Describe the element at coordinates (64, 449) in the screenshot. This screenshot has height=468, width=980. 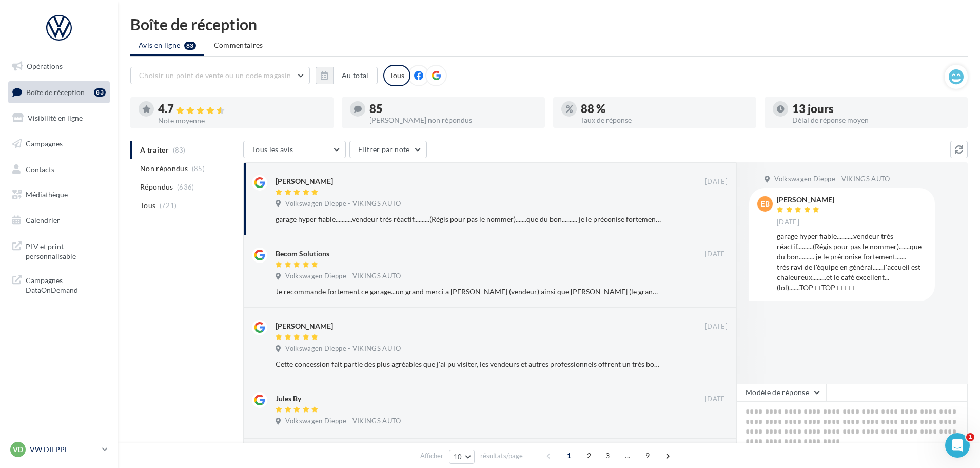
I see `p: VW DIEPPE` at that location.